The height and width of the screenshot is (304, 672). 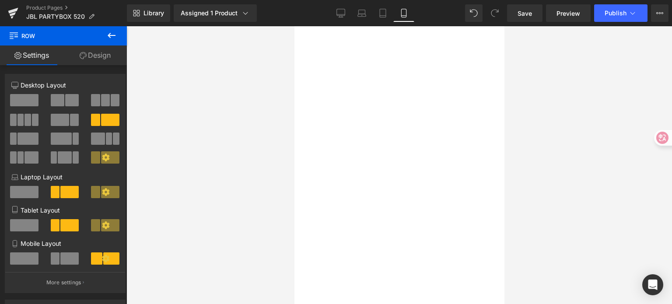 I want to click on a: Product Pages, so click(x=77, y=8).